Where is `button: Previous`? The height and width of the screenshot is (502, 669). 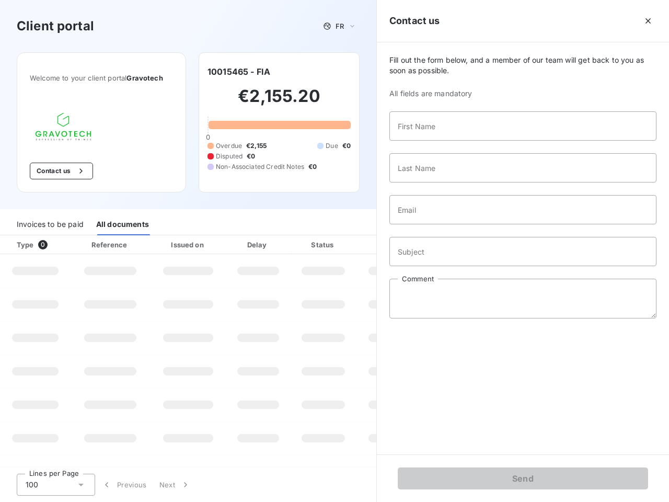
button: Previous is located at coordinates (124, 485).